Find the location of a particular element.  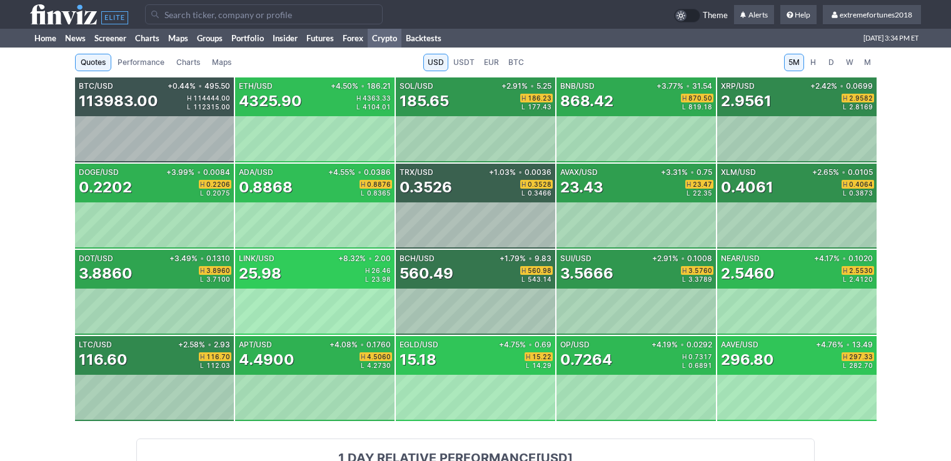

div: 185.65 is located at coordinates (424, 101).